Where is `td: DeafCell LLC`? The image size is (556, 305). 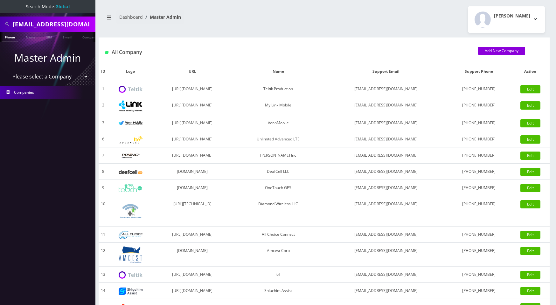 td: DeafCell LLC is located at coordinates (278, 172).